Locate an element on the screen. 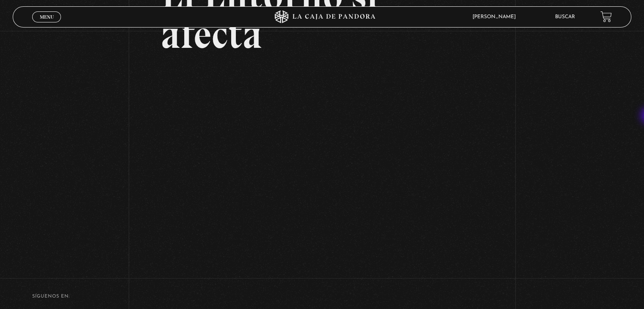 Image resolution: width=644 pixels, height=309 pixels. a: View your shopping cart is located at coordinates (606, 17).